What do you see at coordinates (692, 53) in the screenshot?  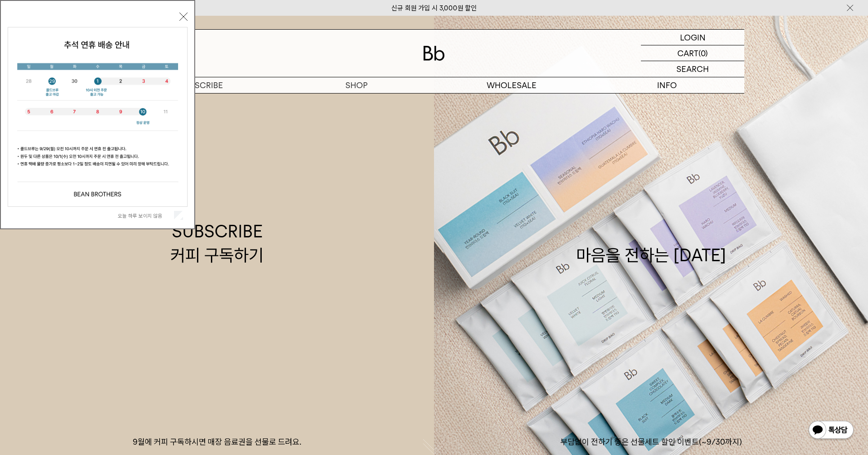 I see `a: CART (0)` at bounding box center [692, 53].